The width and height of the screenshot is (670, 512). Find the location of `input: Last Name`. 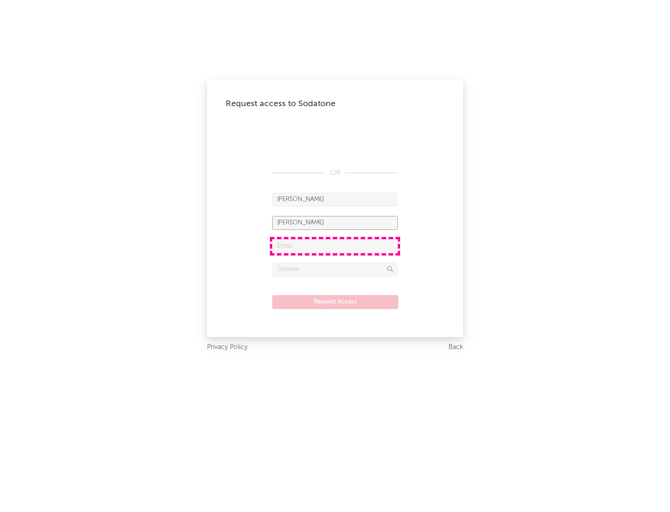

input: Last Name is located at coordinates (335, 223).